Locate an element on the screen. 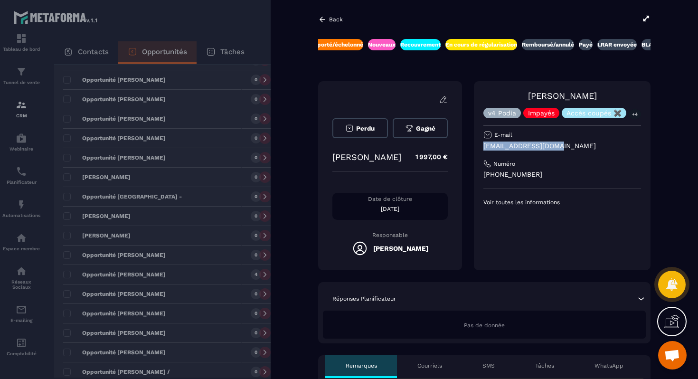  p: Tâches is located at coordinates (545, 366).